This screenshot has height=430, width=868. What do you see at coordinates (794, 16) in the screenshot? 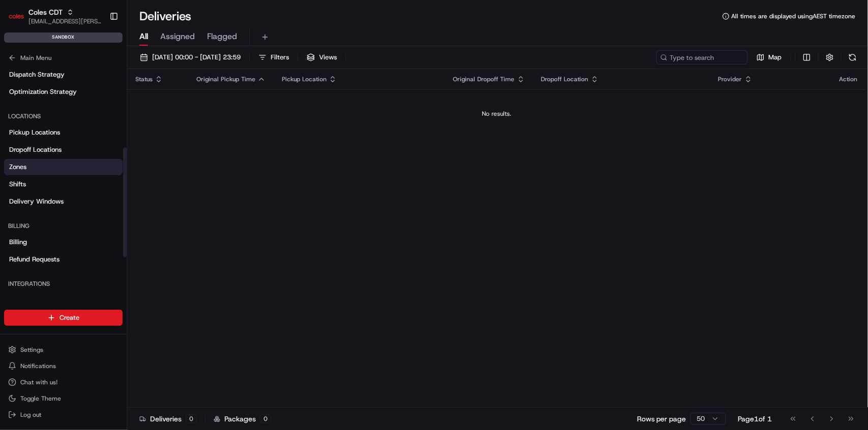
I see `span: All times are displayed using AEST timezone` at bounding box center [794, 16].